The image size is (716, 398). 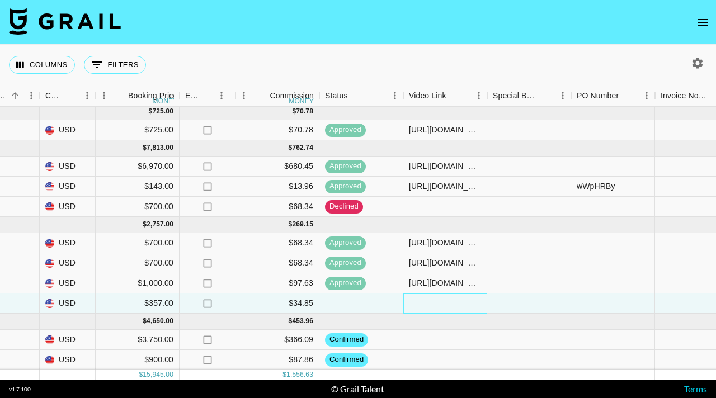 I want to click on span: declined, so click(x=344, y=206).